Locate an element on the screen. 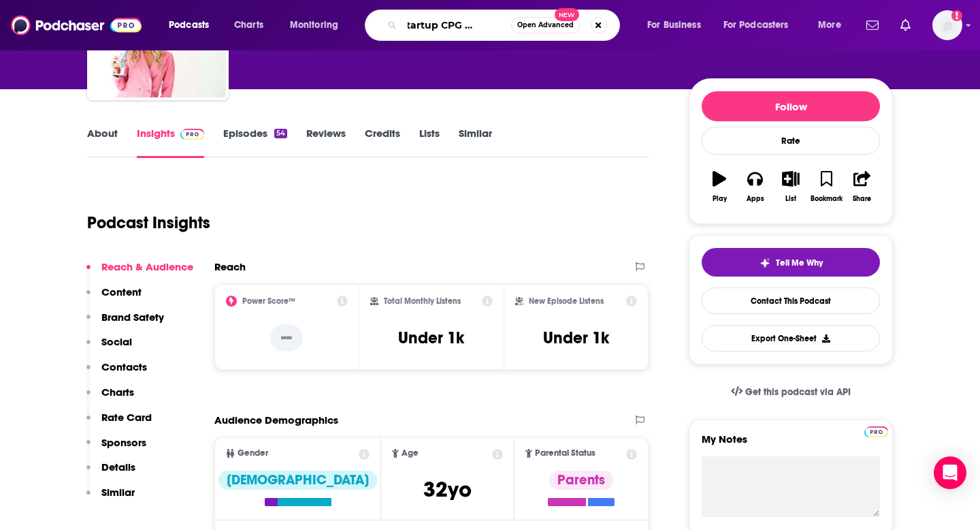 Image resolution: width=980 pixels, height=530 pixels. p: Similar is located at coordinates (118, 491).